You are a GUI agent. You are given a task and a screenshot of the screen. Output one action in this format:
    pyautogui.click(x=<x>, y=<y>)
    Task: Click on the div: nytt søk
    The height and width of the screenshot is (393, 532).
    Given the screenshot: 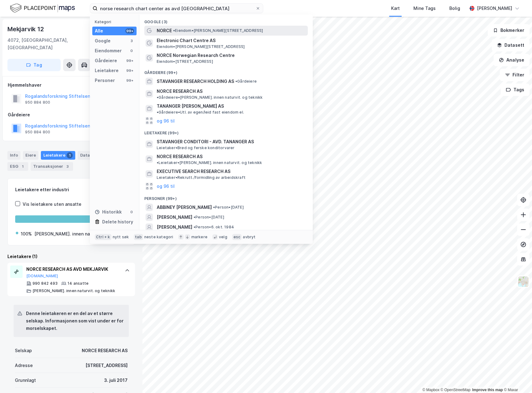 What is the action you would take?
    pyautogui.click(x=121, y=237)
    